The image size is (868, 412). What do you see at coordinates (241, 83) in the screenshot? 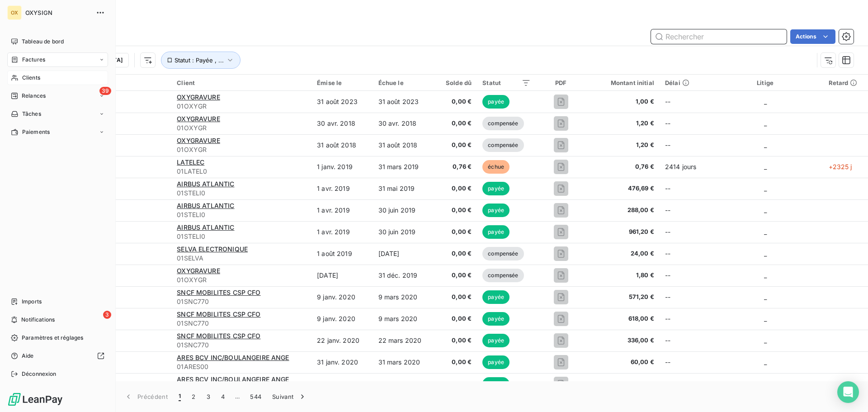
I see `div: Client` at bounding box center [241, 83].